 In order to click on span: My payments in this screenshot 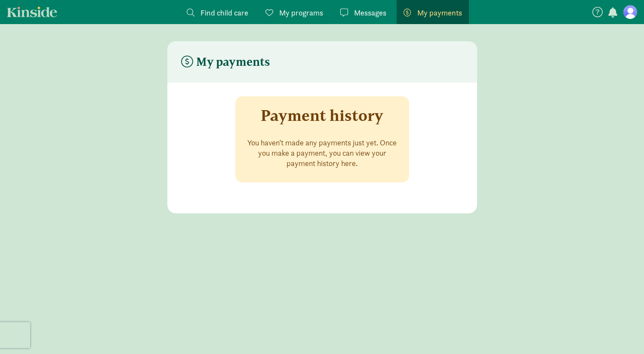, I will do `click(440, 13)`.